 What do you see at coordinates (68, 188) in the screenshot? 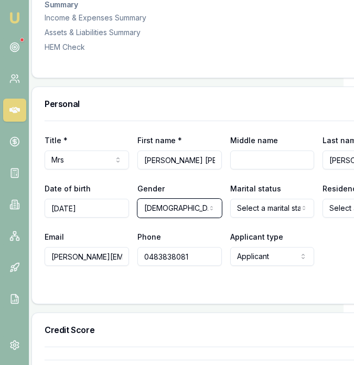
I see `label: Date of birth` at bounding box center [68, 188].